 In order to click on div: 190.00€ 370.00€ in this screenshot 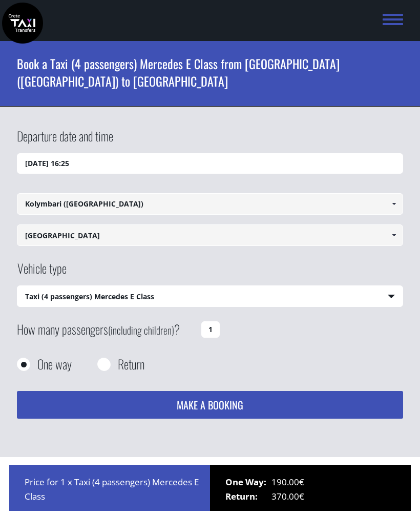, I will do `click(310, 488)`.